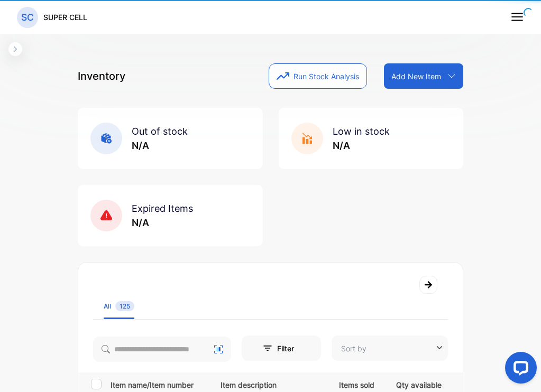 Image resolution: width=541 pixels, height=392 pixels. Describe the element at coordinates (160, 131) in the screenshot. I see `span: Out of stock` at that location.